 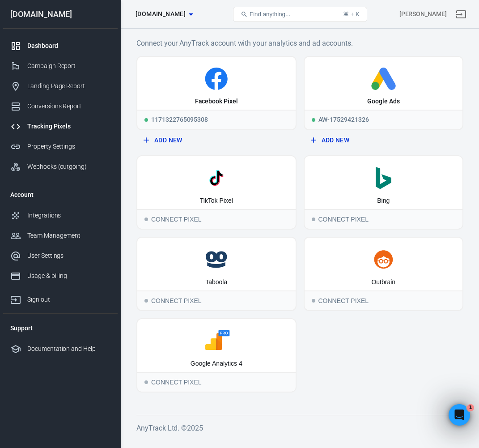 I want to click on a: Usage & billing, so click(x=60, y=276).